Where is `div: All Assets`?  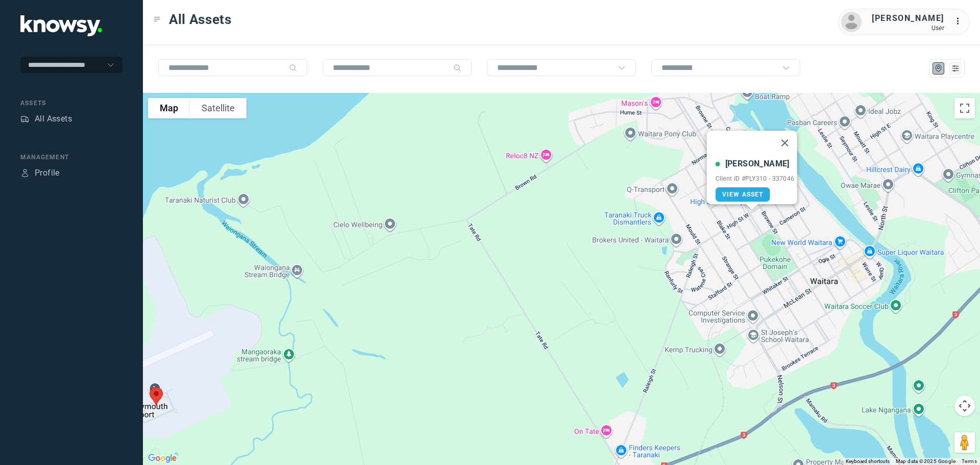 div: All Assets is located at coordinates (53, 119).